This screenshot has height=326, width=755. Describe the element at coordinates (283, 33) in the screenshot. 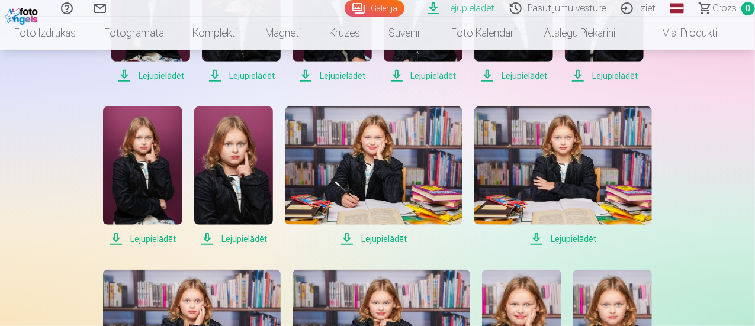

I see `a: Magnēti` at that location.